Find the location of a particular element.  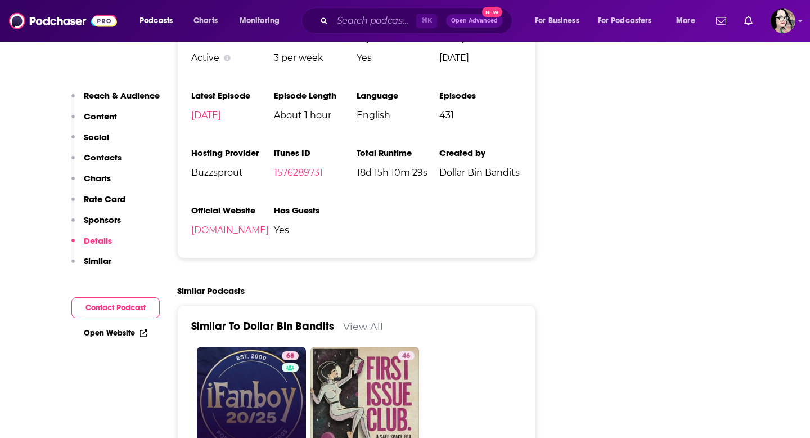

span: Logged in as kdaneman is located at coordinates (783, 21).